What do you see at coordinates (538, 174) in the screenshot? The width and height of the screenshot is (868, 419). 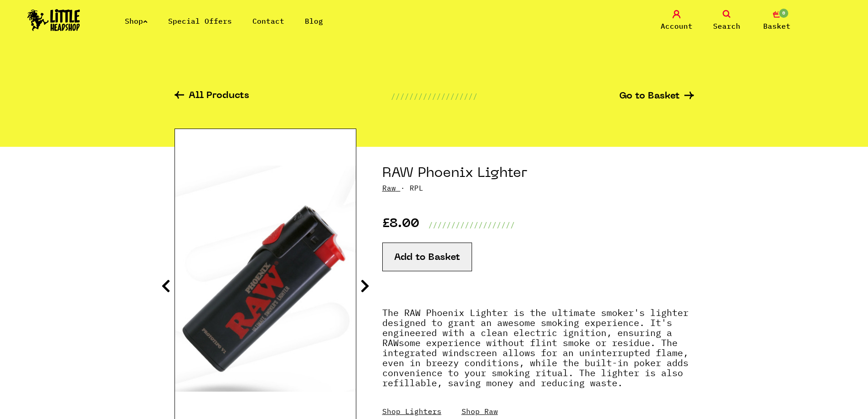 I see `h1: RAW Phoenix Lighter` at bounding box center [538, 174].